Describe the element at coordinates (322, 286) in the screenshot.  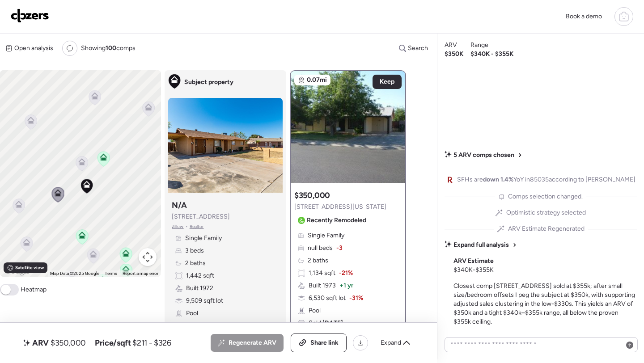
I see `span: Built 1973` at that location.